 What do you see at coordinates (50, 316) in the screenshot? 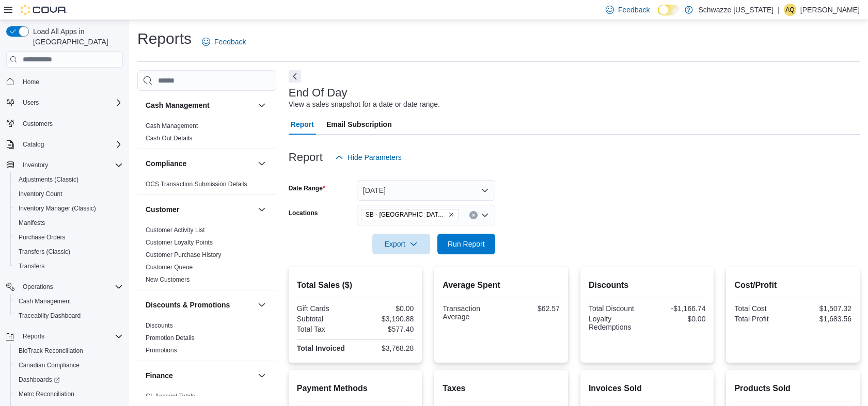
I see `a: Traceabilty Dashboard` at bounding box center [50, 316].